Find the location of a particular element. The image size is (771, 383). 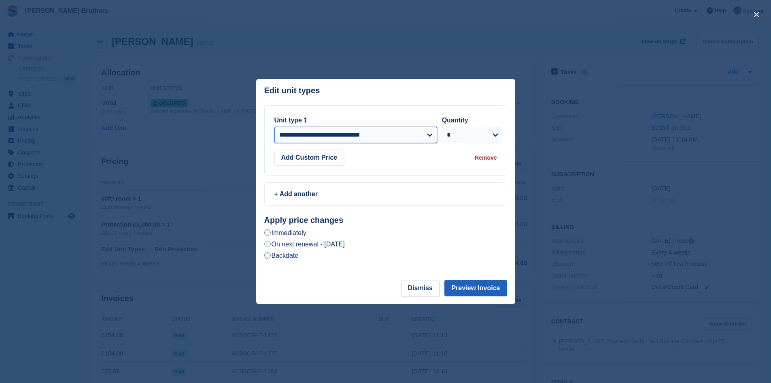

div: + Add another is located at coordinates (386, 194).